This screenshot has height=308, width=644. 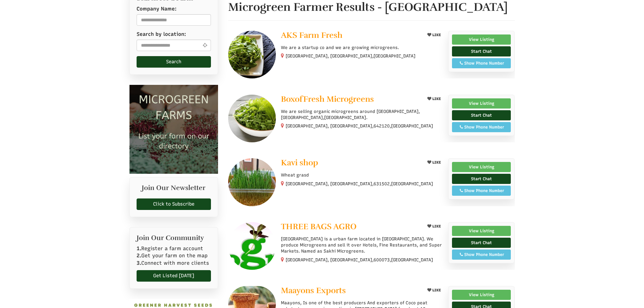 What do you see at coordinates (319, 226) in the screenshot?
I see `span: THREE BAGS AGRO` at bounding box center [319, 226].